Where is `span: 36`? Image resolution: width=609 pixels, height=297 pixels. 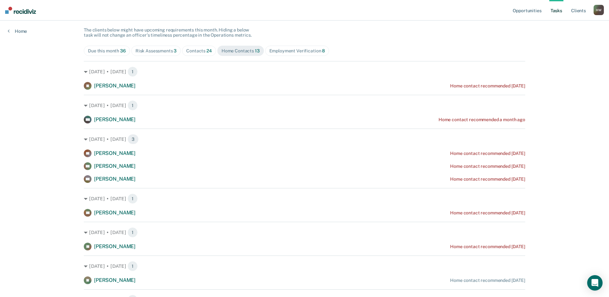
span: 36 is located at coordinates (123, 51).